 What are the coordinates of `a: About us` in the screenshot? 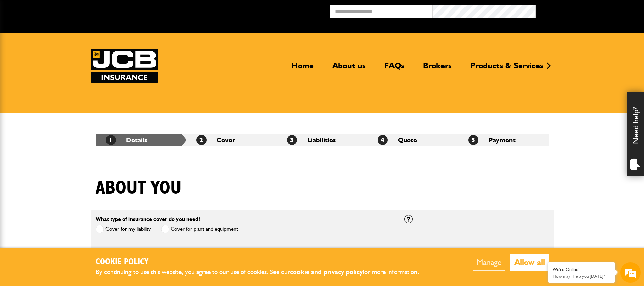 It's located at (349, 68).